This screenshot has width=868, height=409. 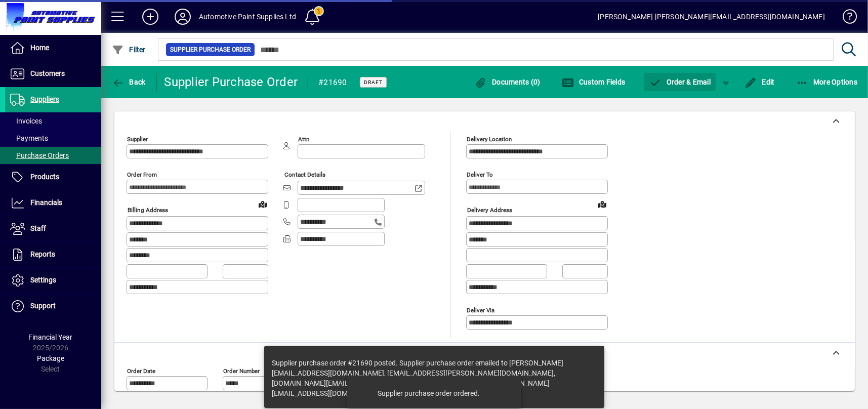 What do you see at coordinates (508, 82) in the screenshot?
I see `span: Documents (0)` at bounding box center [508, 82].